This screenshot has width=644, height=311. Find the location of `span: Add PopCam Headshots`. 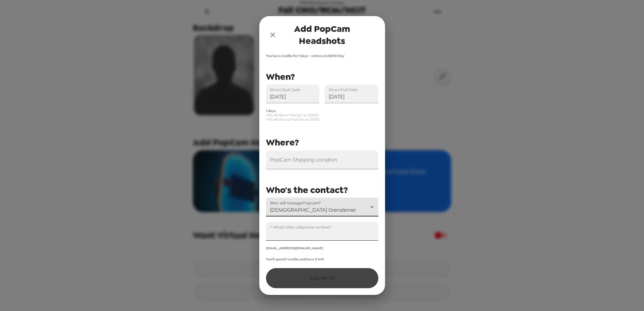

span: Add PopCam Headshots is located at coordinates (322, 35).